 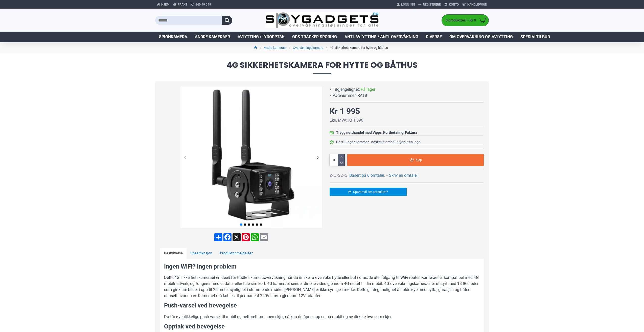 I want to click on a: Anti-avlytting / Anti-overvåkning, so click(x=381, y=37).